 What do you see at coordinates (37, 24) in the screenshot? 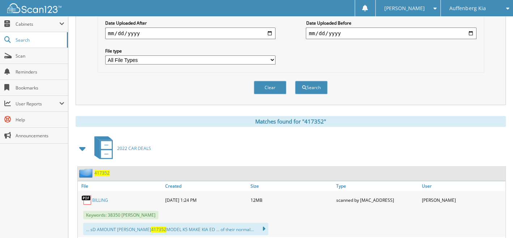
I see `span: Cabinets` at bounding box center [37, 24].